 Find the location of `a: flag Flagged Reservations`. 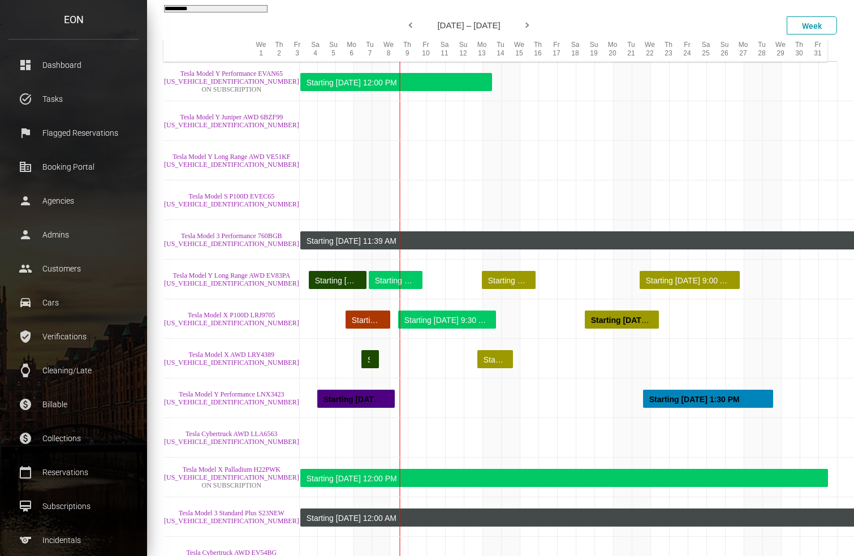

a: flag Flagged Reservations is located at coordinates (73, 133).